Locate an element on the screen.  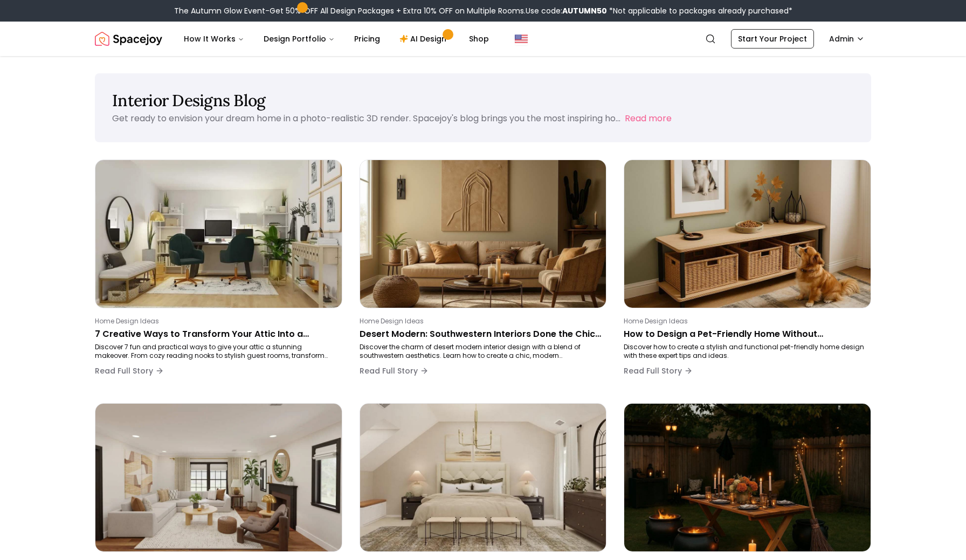
a: Desert Modern: Southwestern Interiors Done the Chic 2025 WayHome Design IdeasDesert Modern: South... is located at coordinates (483, 273).